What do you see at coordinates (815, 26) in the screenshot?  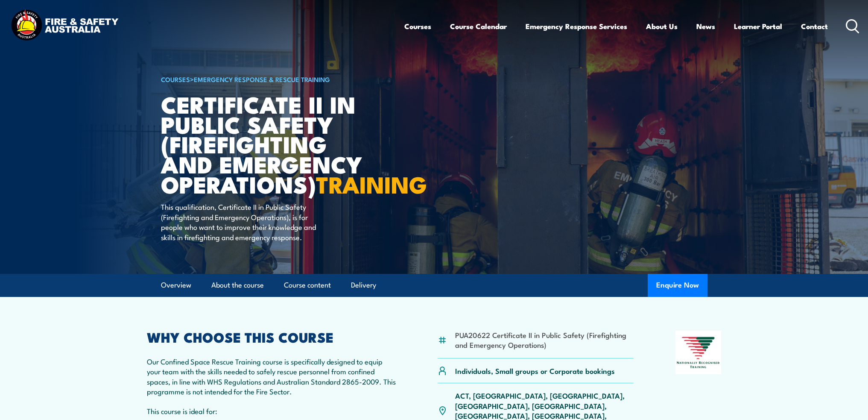 I see `a: Contact` at bounding box center [815, 26].